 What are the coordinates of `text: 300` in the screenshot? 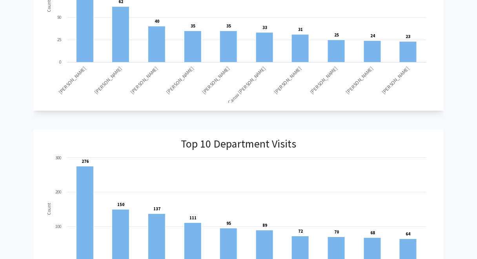 It's located at (58, 158).